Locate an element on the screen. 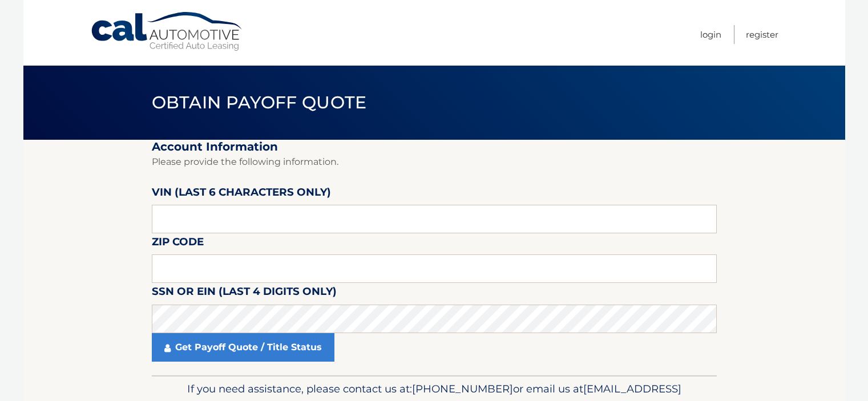 This screenshot has height=401, width=868. a: Register is located at coordinates (762, 34).